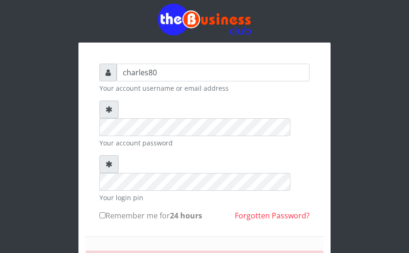 This screenshot has height=253, width=409. Describe the element at coordinates (272, 215) in the screenshot. I see `a: Forgotten Password?` at that location.